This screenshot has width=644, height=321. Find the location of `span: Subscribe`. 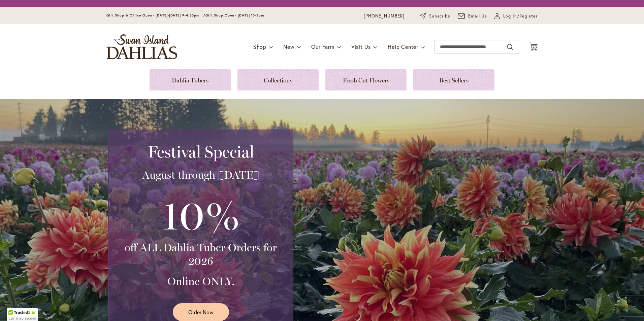

span: Subscribe is located at coordinates (439, 16).